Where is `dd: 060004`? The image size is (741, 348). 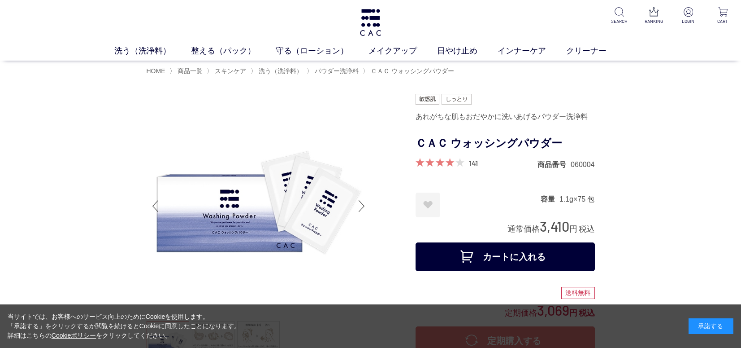
dd: 060004 is located at coordinates (583, 164).